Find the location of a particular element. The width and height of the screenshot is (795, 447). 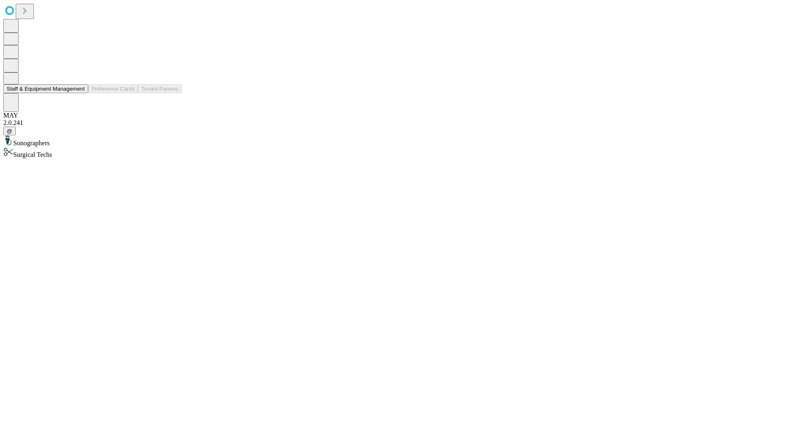

div: MAY is located at coordinates (397, 115).